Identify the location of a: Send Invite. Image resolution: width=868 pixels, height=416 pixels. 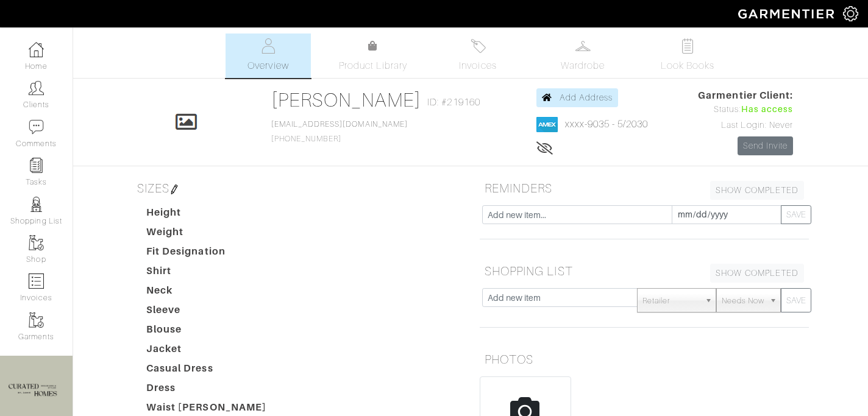
(765, 145).